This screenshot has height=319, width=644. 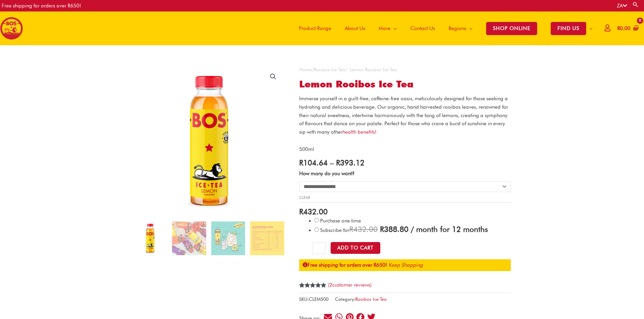 What do you see at coordinates (622, 6) in the screenshot?
I see `a: ZA` at bounding box center [622, 6].